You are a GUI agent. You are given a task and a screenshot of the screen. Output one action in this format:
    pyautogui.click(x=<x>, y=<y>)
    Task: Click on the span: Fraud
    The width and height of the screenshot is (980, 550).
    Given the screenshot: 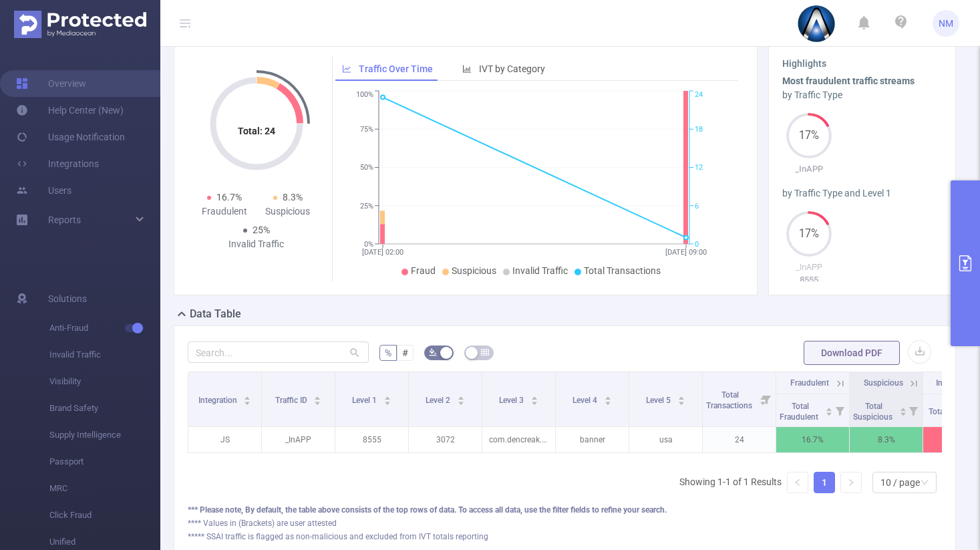 What is the action you would take?
    pyautogui.click(x=423, y=271)
    